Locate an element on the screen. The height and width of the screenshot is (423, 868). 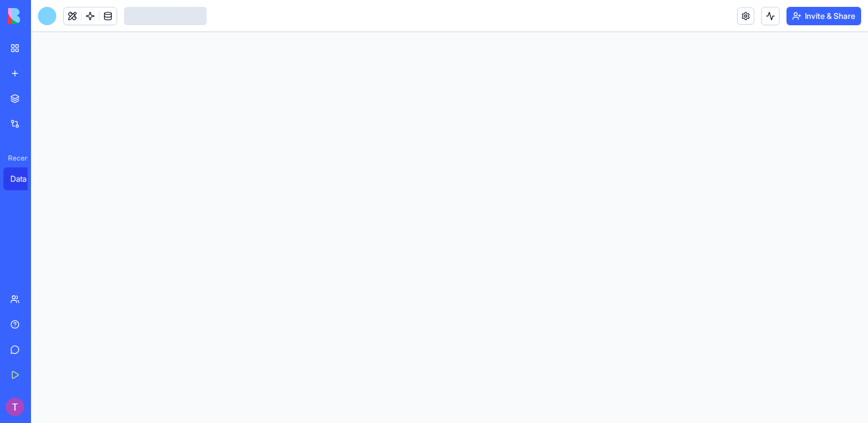
button: Invite & Share is located at coordinates (824, 16).